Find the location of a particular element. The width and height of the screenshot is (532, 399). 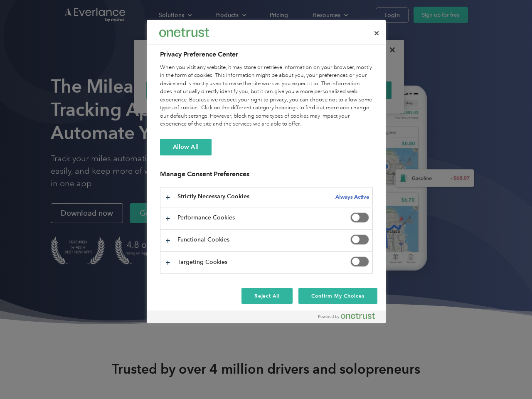

img: Powered by OneTrust Opens in a new Tab is located at coordinates (347, 316).